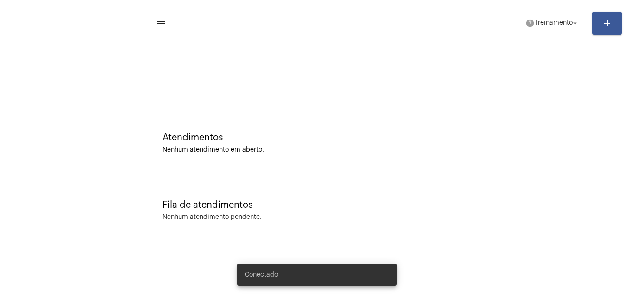 The image size is (634, 297). What do you see at coordinates (161, 24) in the screenshot?
I see `mat-icon: sidenav icon` at bounding box center [161, 24].